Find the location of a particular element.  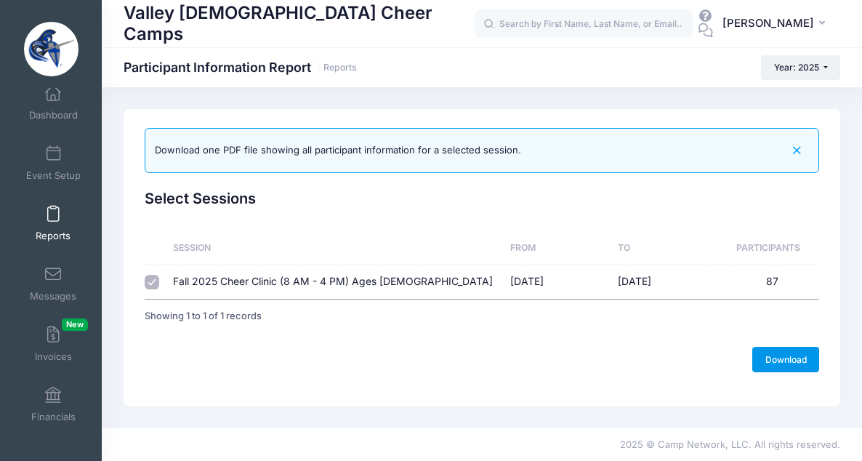

div: Showing 1 to 1 of 1 records is located at coordinates (203, 316).